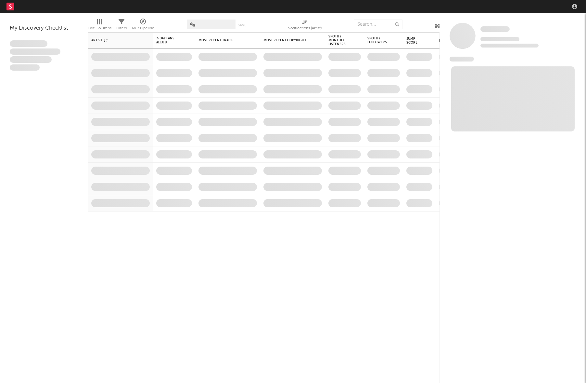 Image resolution: width=586 pixels, height=383 pixels. I want to click on div: Most Recent Copyright, so click(288, 40).